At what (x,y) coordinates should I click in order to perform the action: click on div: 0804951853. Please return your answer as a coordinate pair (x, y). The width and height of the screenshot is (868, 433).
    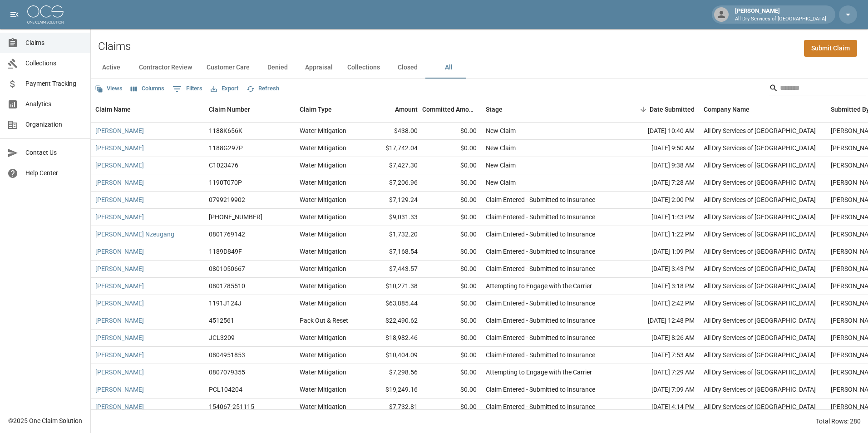
    Looking at the image, I should click on (227, 355).